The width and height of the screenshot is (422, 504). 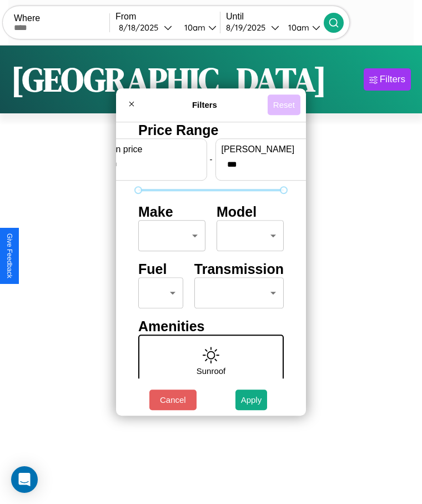 What do you see at coordinates (275, 17) in the screenshot?
I see `label: Until` at bounding box center [275, 17].